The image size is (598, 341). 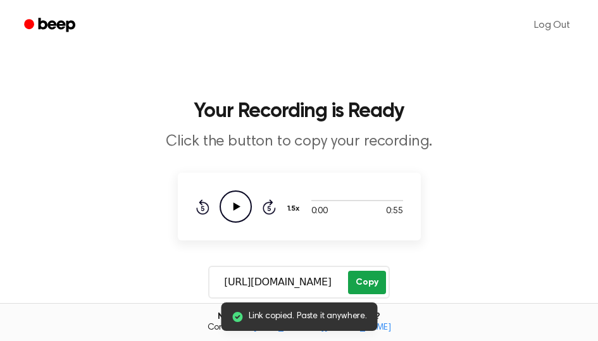 What do you see at coordinates (299, 111) in the screenshot?
I see `h1: Your Recording is Ready` at bounding box center [299, 111].